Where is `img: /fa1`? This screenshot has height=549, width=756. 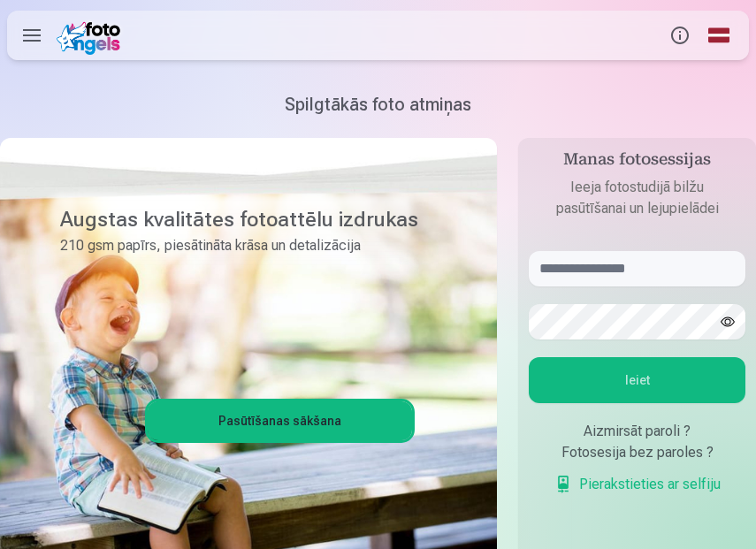
img: /fa1 is located at coordinates (91, 35).